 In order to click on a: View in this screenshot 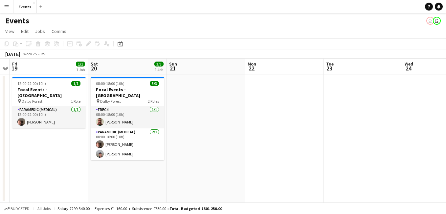, I will do `click(10, 31)`.